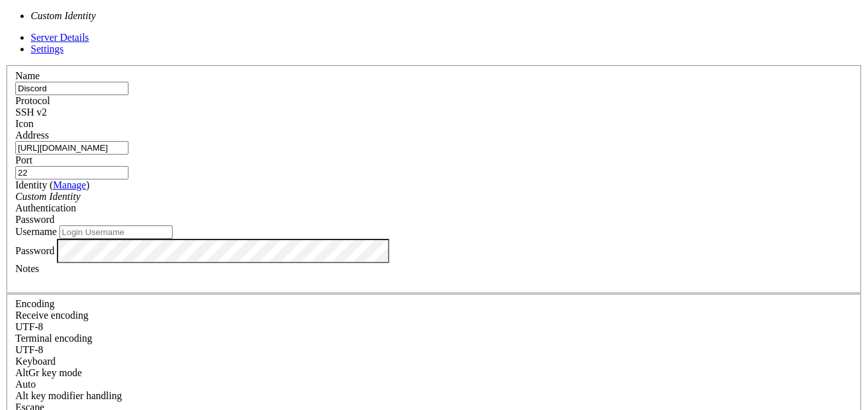  I want to click on label: The default terminal encoding. ISO-2022 enables character map translations (like graphics maps). ..., so click(53, 338).